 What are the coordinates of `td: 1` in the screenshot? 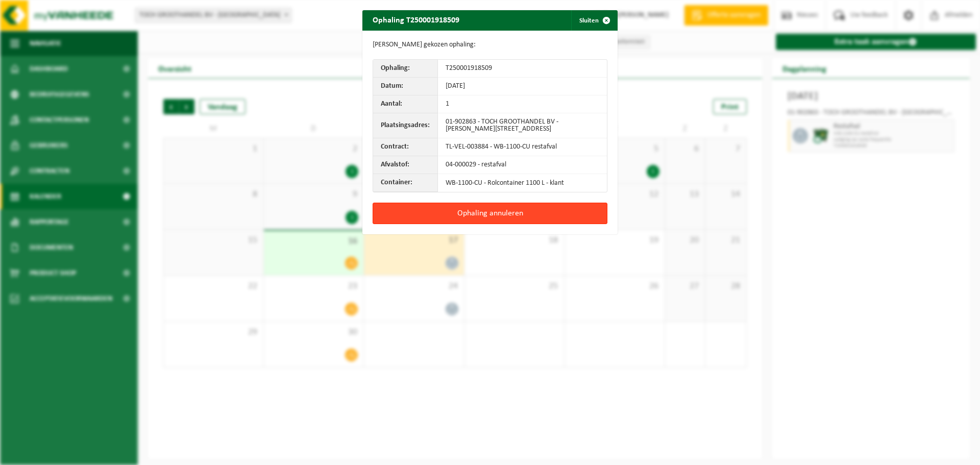 It's located at (523, 104).